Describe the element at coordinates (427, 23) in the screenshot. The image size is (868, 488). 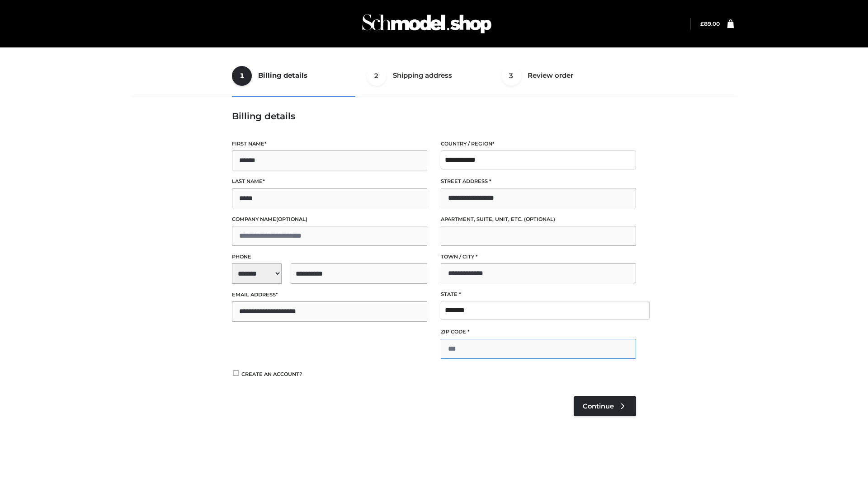
I see `img: Schmodel Admin 964` at that location.